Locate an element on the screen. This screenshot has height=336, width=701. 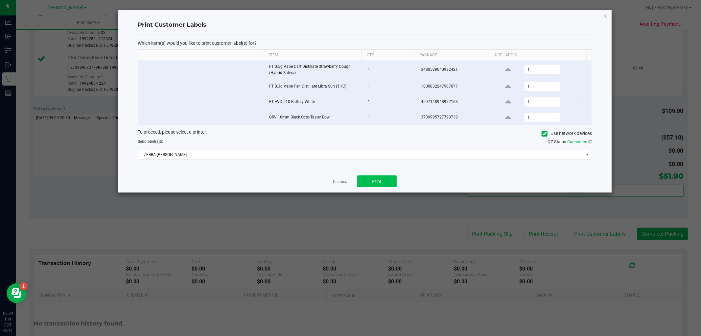
span: QZ Status: is located at coordinates (570, 141).